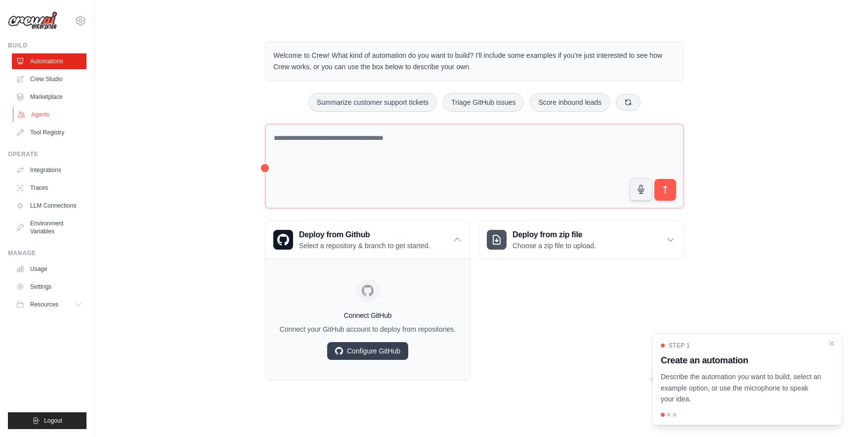  What do you see at coordinates (475, 61) in the screenshot?
I see `p: Welcome to Crew! What kind of automation do you want to build? I'll include some examples if you'...` at bounding box center [475, 61].